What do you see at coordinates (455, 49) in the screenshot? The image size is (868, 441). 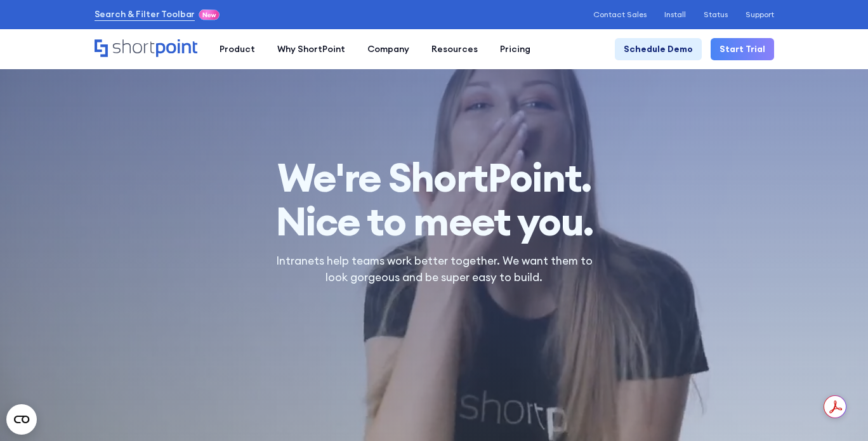 I see `div: Resources` at bounding box center [455, 49].